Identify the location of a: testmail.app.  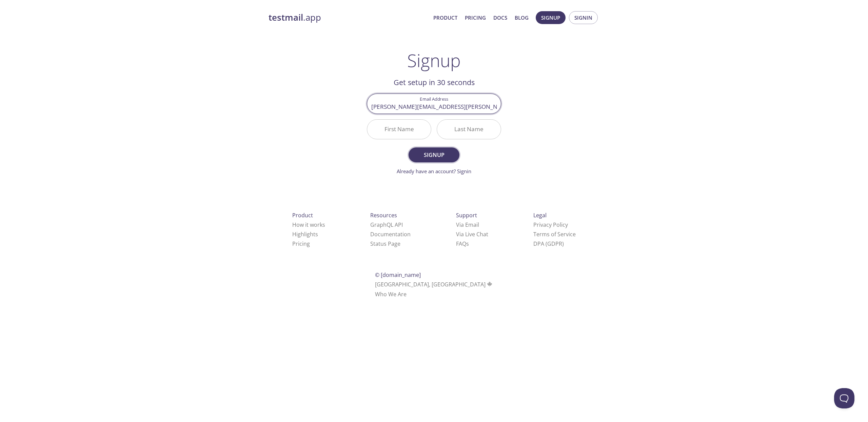
(348, 17).